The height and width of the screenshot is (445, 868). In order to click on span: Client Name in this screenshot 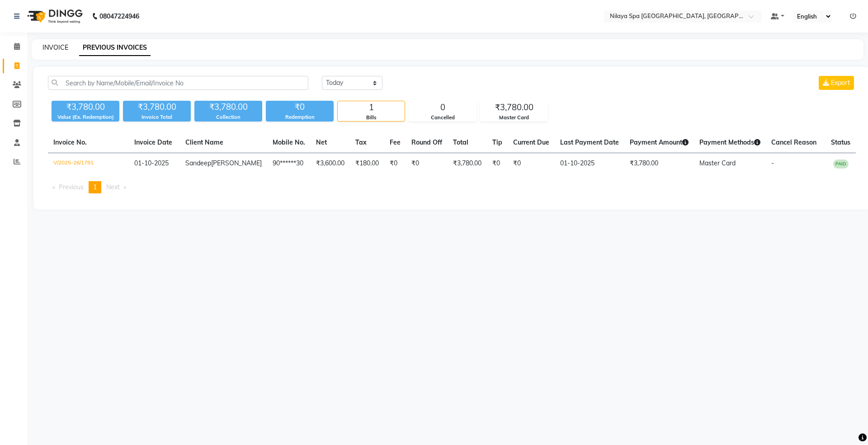, I will do `click(204, 142)`.